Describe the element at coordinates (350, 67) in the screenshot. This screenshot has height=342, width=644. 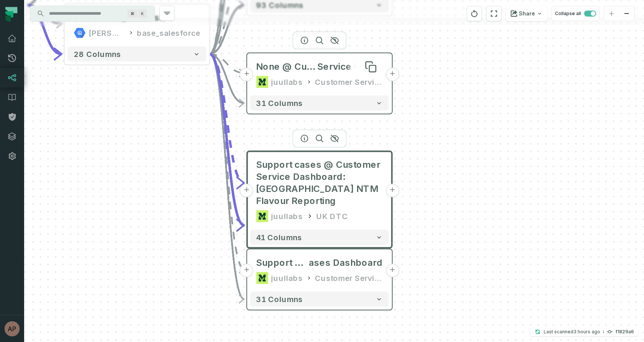
I see `span: Service Cases` at that location.